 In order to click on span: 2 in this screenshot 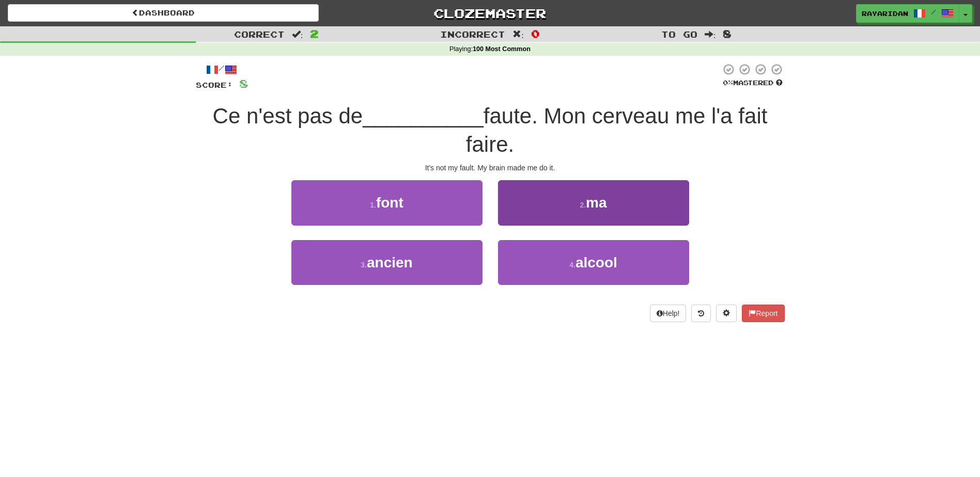, I will do `click(314, 33)`.